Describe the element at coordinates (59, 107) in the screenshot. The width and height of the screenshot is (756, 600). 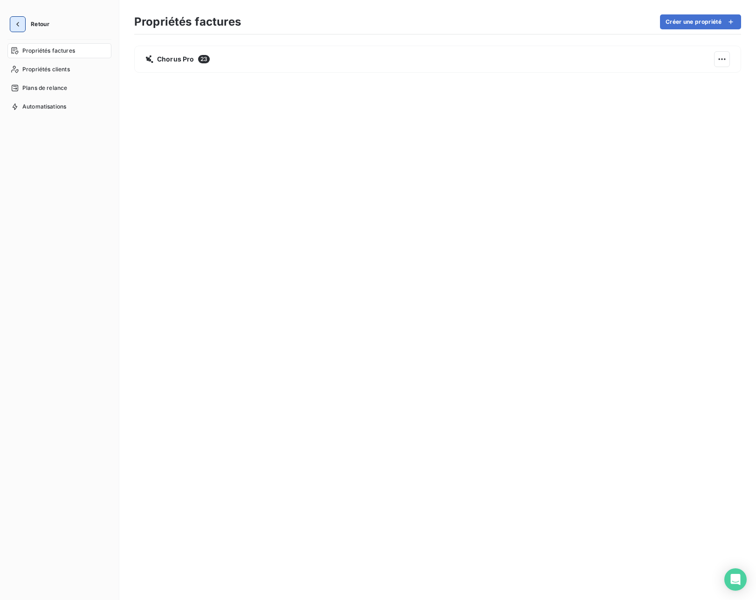
I see `a: Automatisations` at that location.